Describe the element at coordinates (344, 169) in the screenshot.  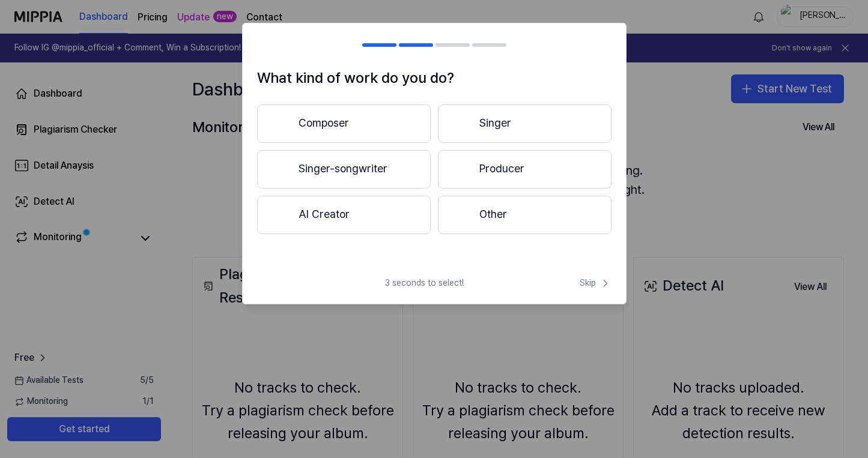
I see `button: Singer-songwriter` at that location.